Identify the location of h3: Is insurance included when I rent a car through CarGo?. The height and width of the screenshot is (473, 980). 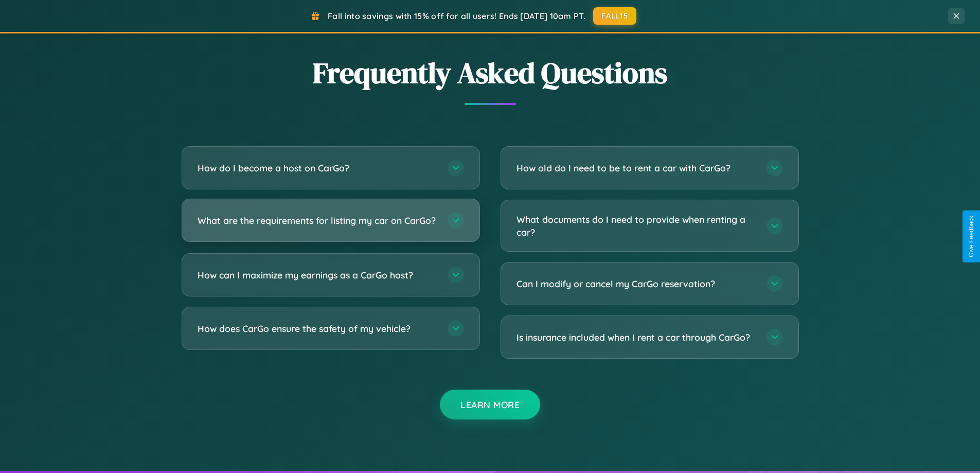
(636, 337).